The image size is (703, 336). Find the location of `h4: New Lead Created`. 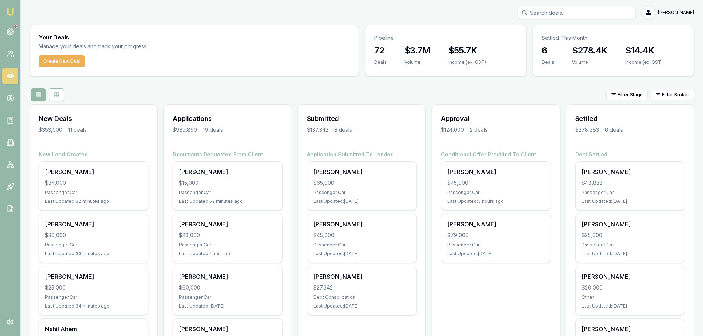

h4: New Lead Created is located at coordinates (93, 155).